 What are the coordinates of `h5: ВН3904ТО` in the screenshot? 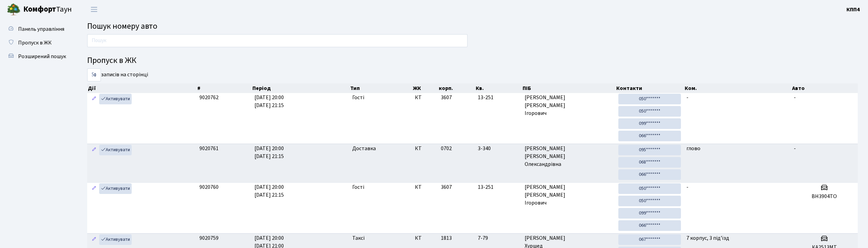 It's located at (824, 196).